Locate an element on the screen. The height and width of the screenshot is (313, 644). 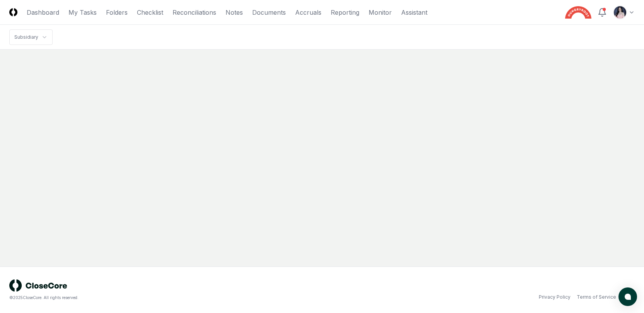
img: logo is located at coordinates (38, 285).